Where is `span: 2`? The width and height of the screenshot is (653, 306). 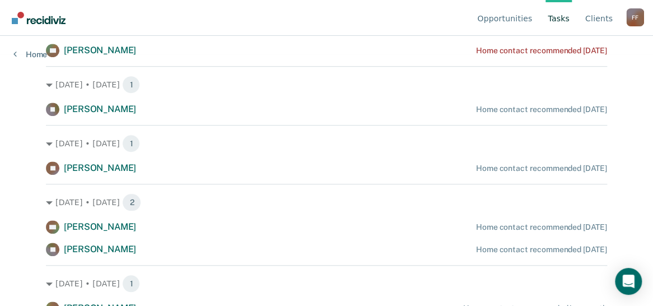 span: 2 is located at coordinates (132, 202).